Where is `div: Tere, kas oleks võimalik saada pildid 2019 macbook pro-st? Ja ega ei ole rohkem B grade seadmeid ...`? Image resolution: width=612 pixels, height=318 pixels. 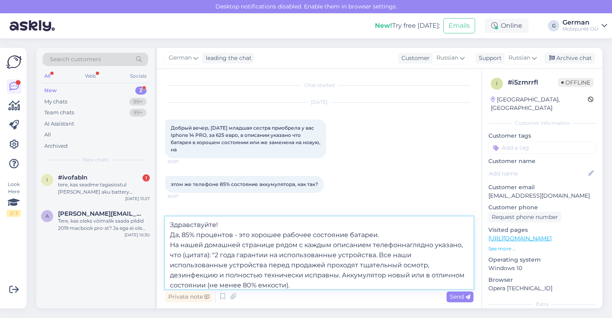
div: Tere, kas oleks võimalik saada pildid 2019 macbook pro-st? Ja ega ei ole rohkem B grade seadmeid ... is located at coordinates (104, 225).